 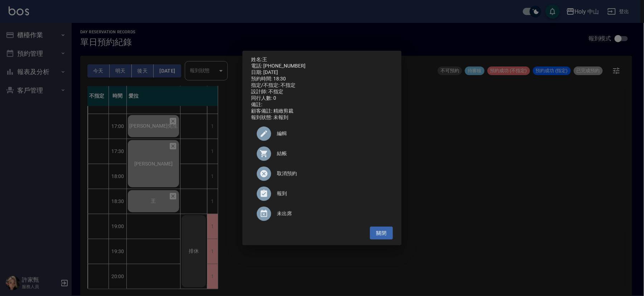 I want to click on a: 結帳, so click(x=322, y=154).